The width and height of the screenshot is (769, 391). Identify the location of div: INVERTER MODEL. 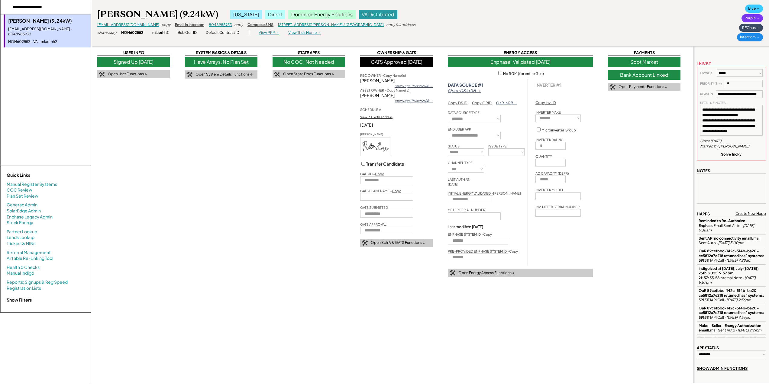
(550, 190).